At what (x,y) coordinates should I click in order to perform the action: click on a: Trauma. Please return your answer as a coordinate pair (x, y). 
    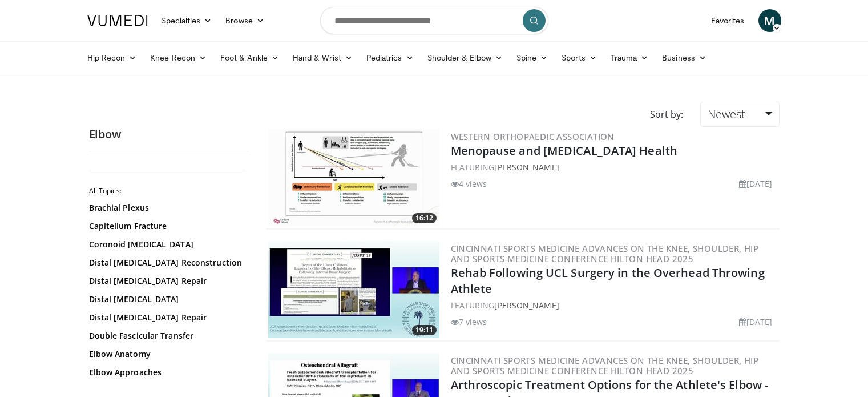
    Looking at the image, I should click on (629, 58).